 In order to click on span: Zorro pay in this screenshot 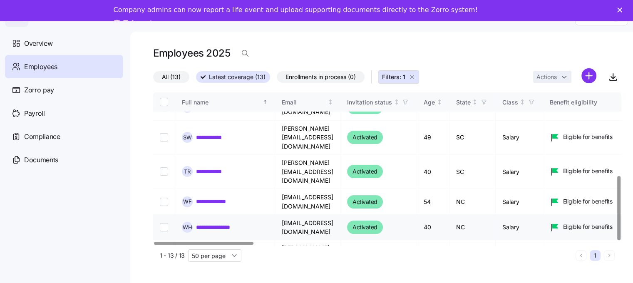, I will do `click(39, 90)`.